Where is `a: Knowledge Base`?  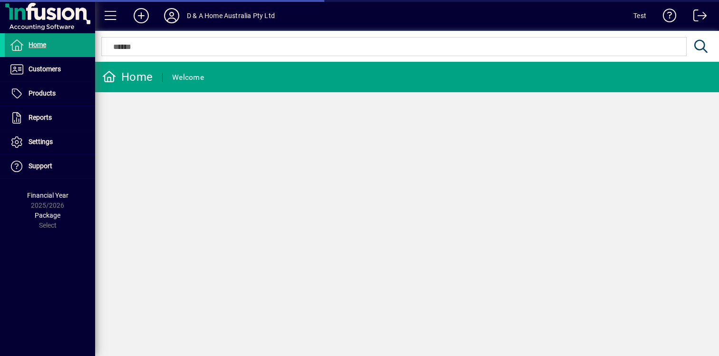 a: Knowledge Base is located at coordinates (666, 17).